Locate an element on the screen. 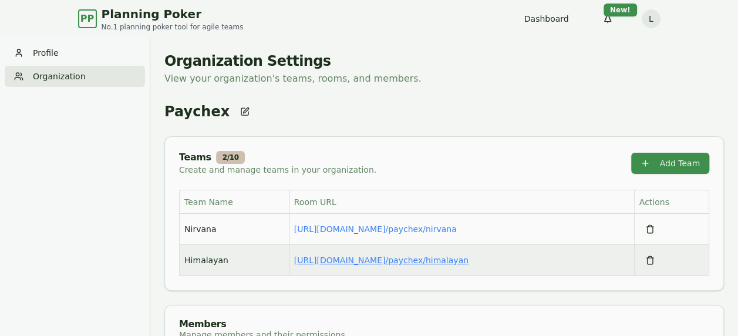 The height and width of the screenshot is (336, 738). button: L is located at coordinates (651, 19).